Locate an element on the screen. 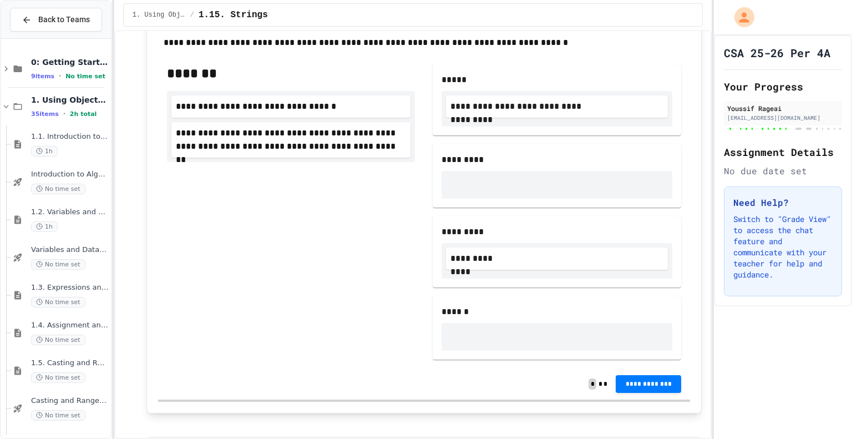 The width and height of the screenshot is (852, 439). h1: CSA 25-26 Per 4A is located at coordinates (777, 53).